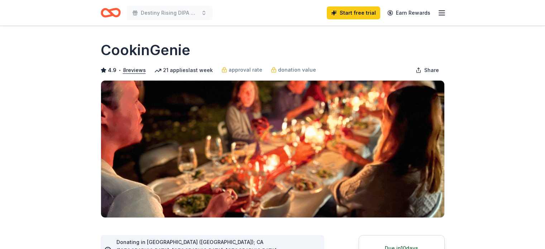 The height and width of the screenshot is (249, 545). Describe the element at coordinates (245, 70) in the screenshot. I see `span: approval rate` at that location.